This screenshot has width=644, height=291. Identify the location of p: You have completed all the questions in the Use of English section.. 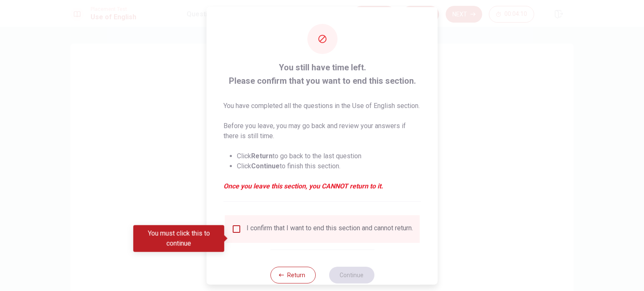
(322, 105).